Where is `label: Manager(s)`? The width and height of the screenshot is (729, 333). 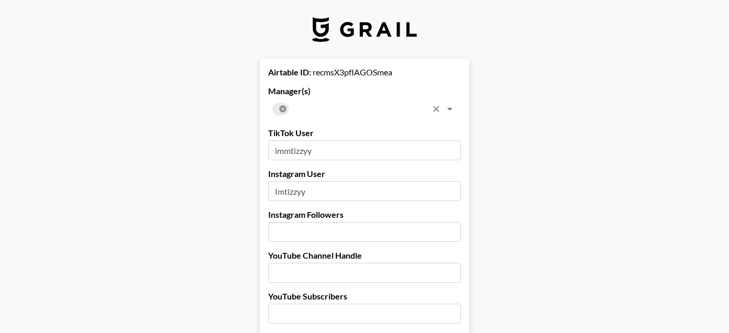
label: Manager(s) is located at coordinates (365, 91).